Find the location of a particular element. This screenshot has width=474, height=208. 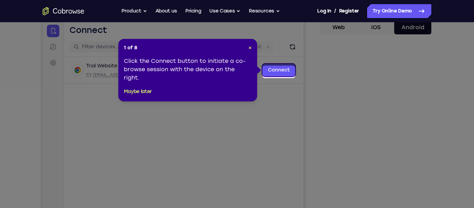

button: Product is located at coordinates (134, 11).